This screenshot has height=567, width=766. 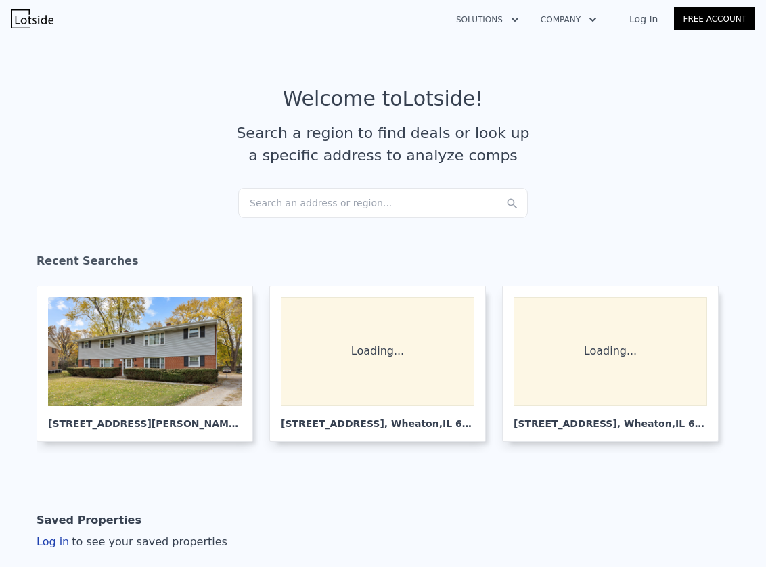 What do you see at coordinates (383, 99) in the screenshot?
I see `div: Welcome to Lotside !` at bounding box center [383, 99].